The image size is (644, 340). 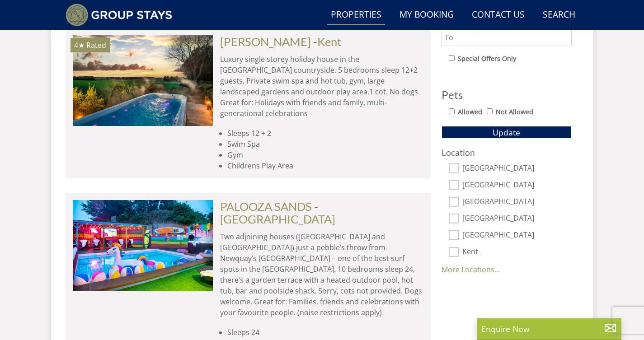 I want to click on li: Sleeps 12 + 2, so click(x=325, y=133).